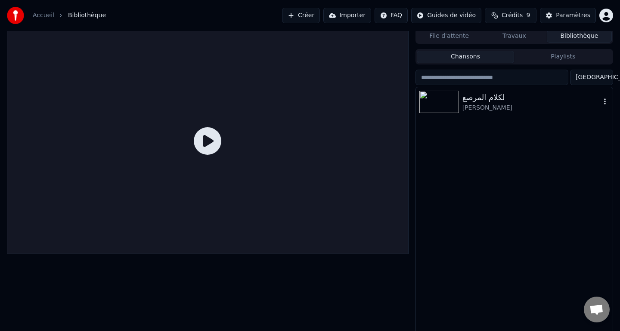 The width and height of the screenshot is (620, 331). I want to click on nav: breadcrumb, so click(69, 15).